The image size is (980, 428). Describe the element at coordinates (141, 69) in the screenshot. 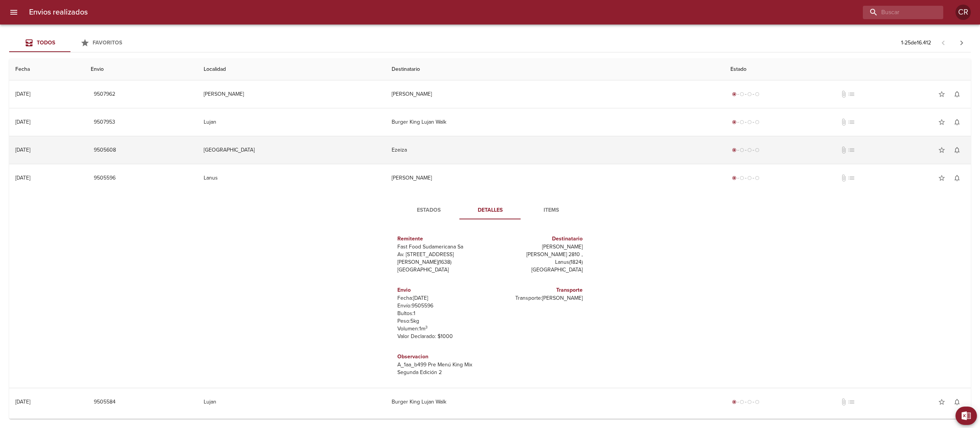

I see `th: Envio` at that location.